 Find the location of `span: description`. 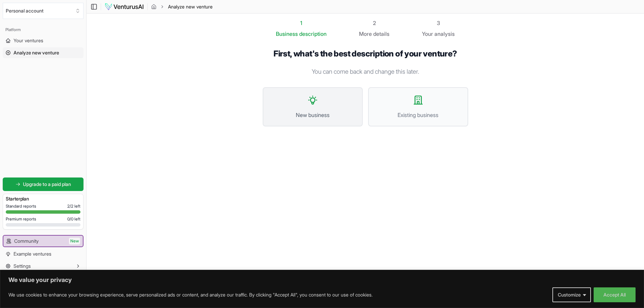

span: description is located at coordinates (313, 34).